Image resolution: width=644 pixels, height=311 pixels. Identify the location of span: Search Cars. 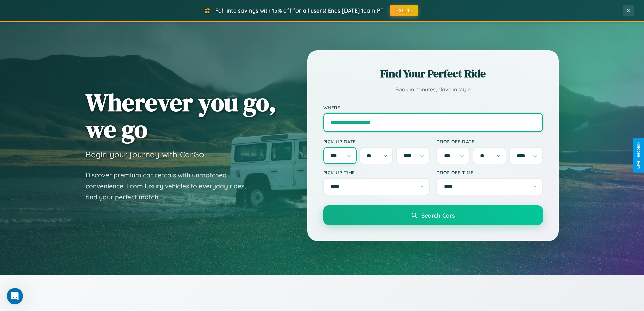
(438, 215).